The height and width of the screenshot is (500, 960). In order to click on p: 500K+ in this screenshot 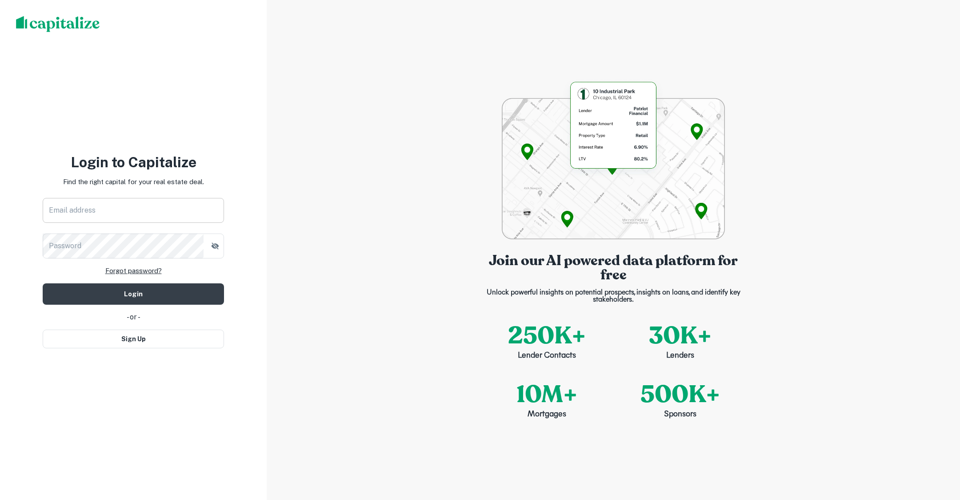, I will do `click(680, 394)`.